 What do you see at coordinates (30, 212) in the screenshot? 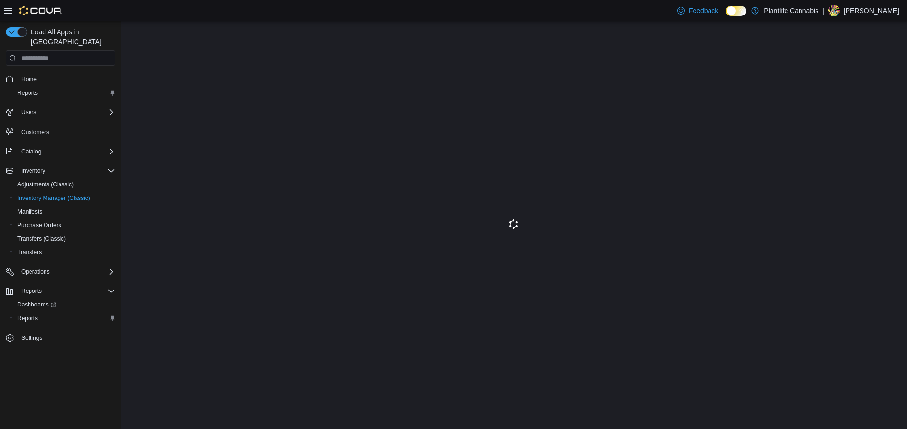
I see `a: Manifests` at bounding box center [30, 212].